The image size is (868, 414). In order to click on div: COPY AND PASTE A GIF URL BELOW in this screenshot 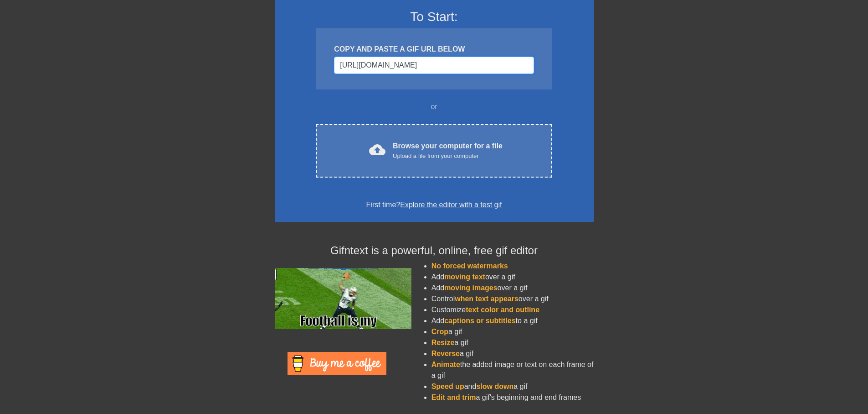, I will do `click(434, 50)`.